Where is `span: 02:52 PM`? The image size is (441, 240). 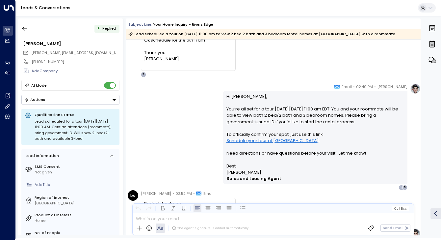 span: 02:52 PM is located at coordinates (184, 193).